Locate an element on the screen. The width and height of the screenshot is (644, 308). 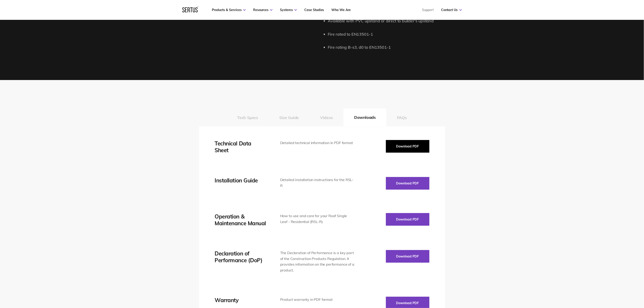
div: Warranty is located at coordinates (240, 300).